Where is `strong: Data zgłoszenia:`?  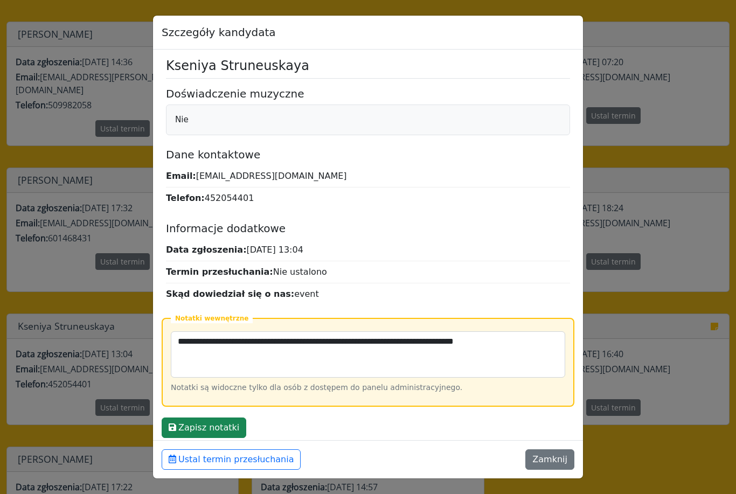
strong: Data zgłoszenia: is located at coordinates (206, 250).